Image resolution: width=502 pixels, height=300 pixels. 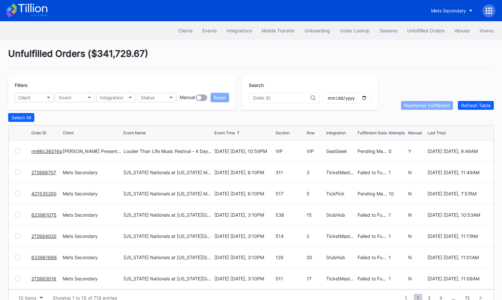 I want to click on div: Event Name, so click(x=135, y=133).